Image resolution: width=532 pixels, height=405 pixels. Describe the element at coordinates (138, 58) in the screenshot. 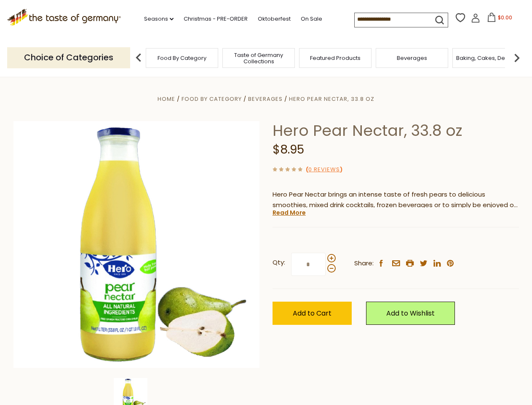

I see `img: previous arrow` at that location.